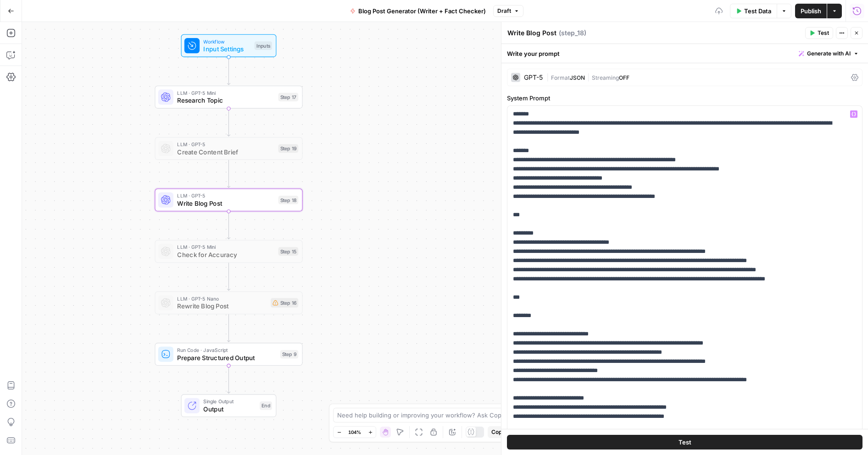  Describe the element at coordinates (289, 97) in the screenshot. I see `div: Step 17` at that location.